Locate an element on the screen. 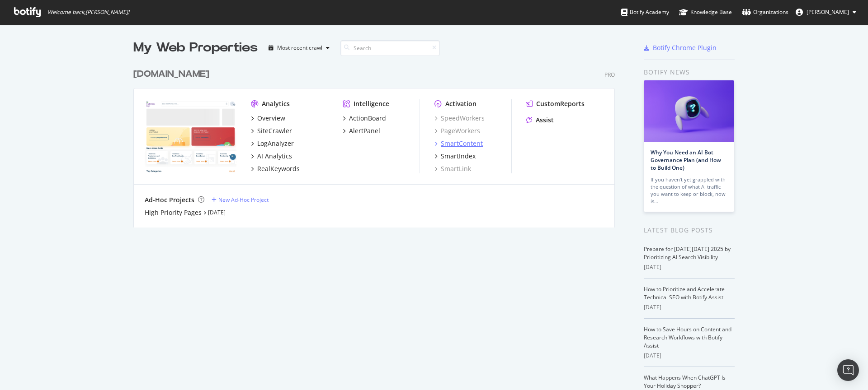 The width and height of the screenshot is (868, 390). a: AlertPanel is located at coordinates (361, 131).